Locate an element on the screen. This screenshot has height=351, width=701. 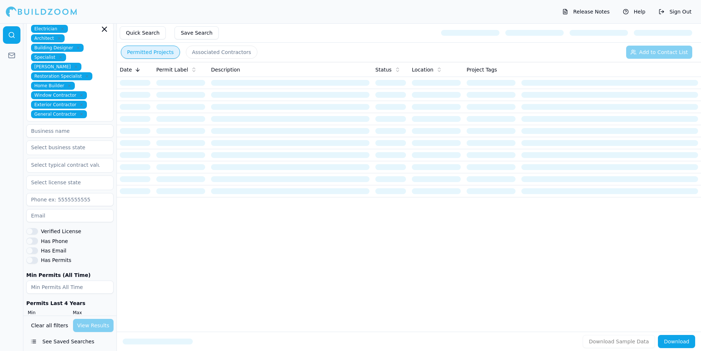
div: Permits Last 4 Years is located at coordinates (70, 303).